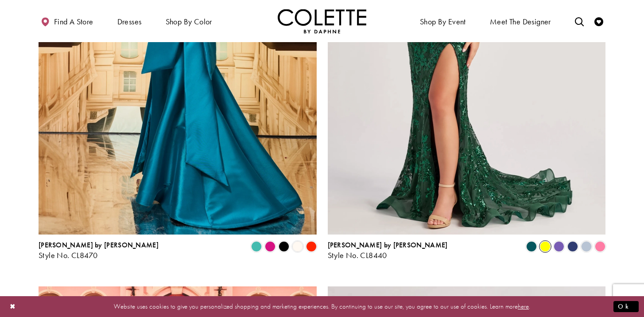  Describe the element at coordinates (99, 250) in the screenshot. I see `div: Colette by Daphne Style No. CL8470` at that location.